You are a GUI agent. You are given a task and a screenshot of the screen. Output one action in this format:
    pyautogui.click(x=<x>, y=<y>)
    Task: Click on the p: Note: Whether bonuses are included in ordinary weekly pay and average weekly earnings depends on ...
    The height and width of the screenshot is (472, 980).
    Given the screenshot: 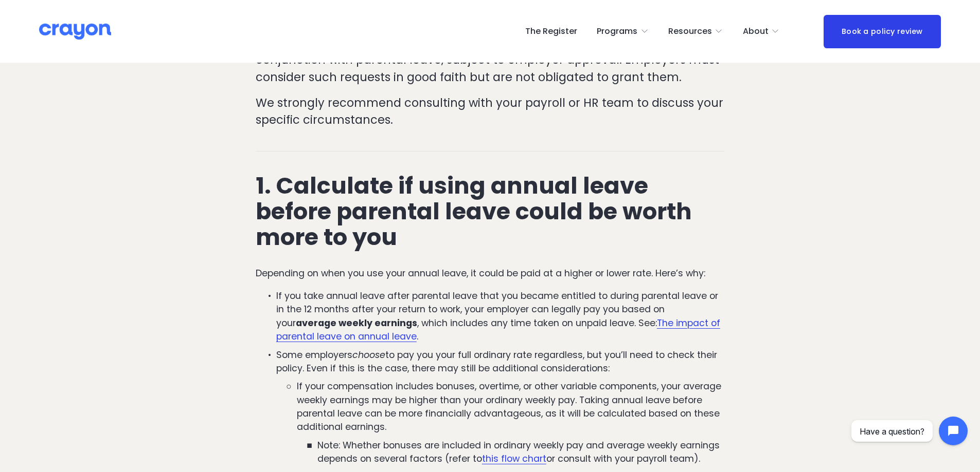 What is the action you would take?
    pyautogui.click(x=521, y=453)
    